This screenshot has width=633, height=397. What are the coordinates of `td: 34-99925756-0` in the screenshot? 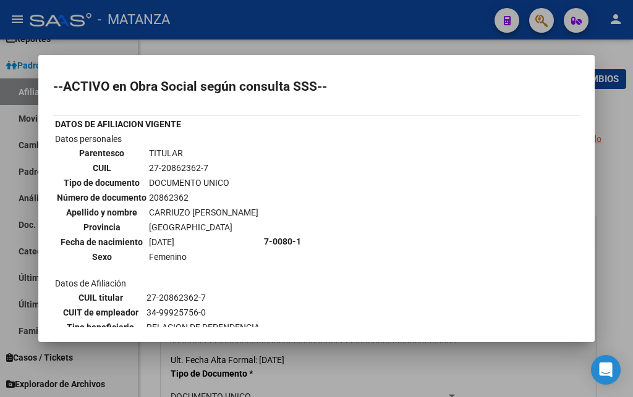 It's located at (203, 313).